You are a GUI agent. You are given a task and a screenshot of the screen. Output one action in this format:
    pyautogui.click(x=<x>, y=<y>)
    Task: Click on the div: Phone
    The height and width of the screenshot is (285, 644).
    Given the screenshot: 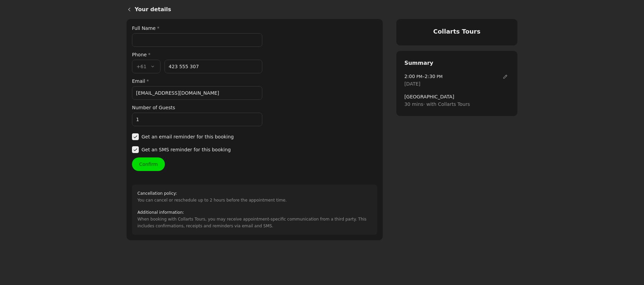 What is the action you would take?
    pyautogui.click(x=197, y=54)
    